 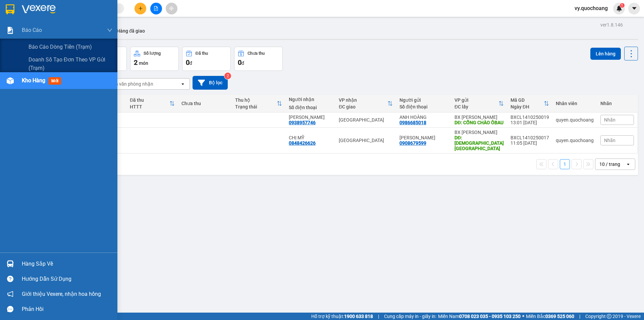 What do you see at coordinates (342, 316) in the screenshot?
I see `span: Hỗ trợ kỹ thuật:` at bounding box center [342, 316].